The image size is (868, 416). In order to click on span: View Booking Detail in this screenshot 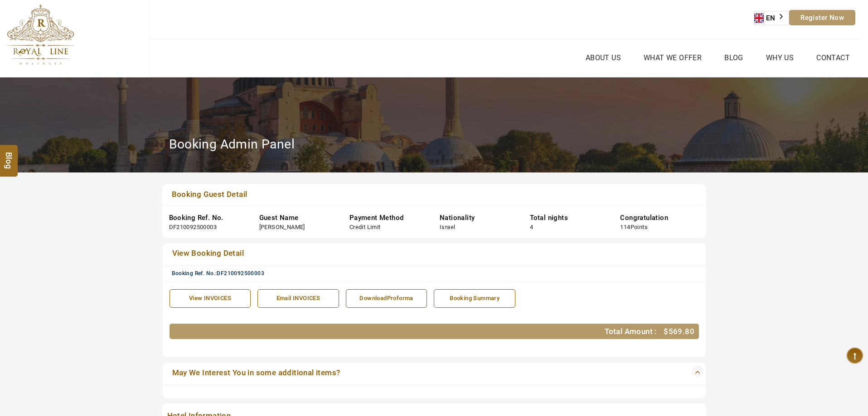, I will do `click(208, 253)`.